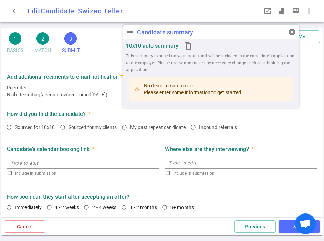 The image size is (324, 241). I want to click on span: MATCH, so click(43, 50).